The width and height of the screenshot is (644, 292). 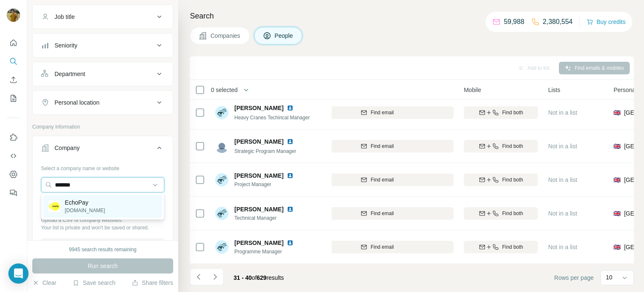 What do you see at coordinates (609, 277) in the screenshot?
I see `p: 10` at bounding box center [609, 277].